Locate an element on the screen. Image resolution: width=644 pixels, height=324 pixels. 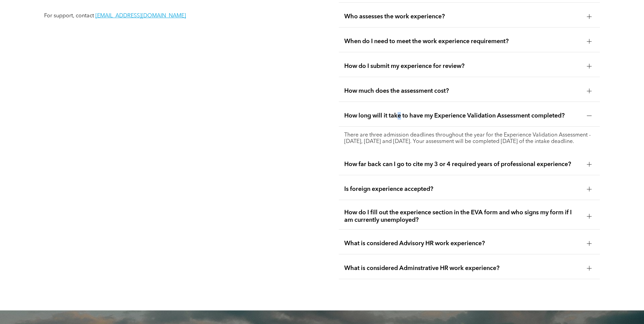
span: What is considered Adminstrative HR work experience? is located at coordinates (463, 268).